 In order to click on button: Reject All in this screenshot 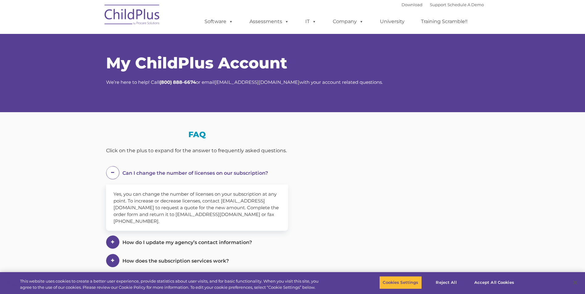, I will do `click(447, 283)`.